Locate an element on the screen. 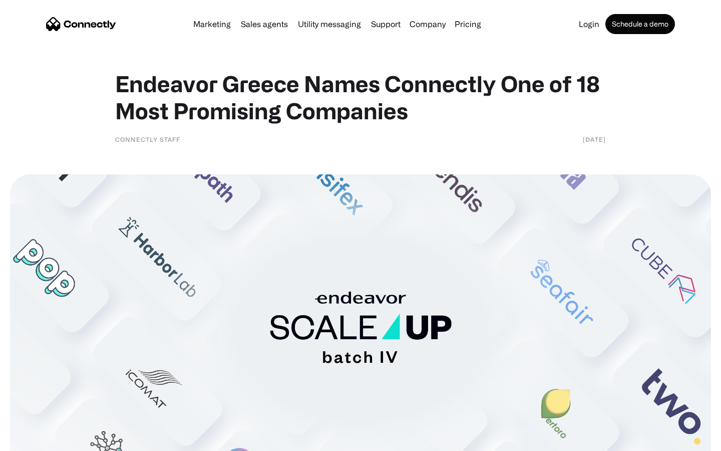  a: Support is located at coordinates (386, 24).